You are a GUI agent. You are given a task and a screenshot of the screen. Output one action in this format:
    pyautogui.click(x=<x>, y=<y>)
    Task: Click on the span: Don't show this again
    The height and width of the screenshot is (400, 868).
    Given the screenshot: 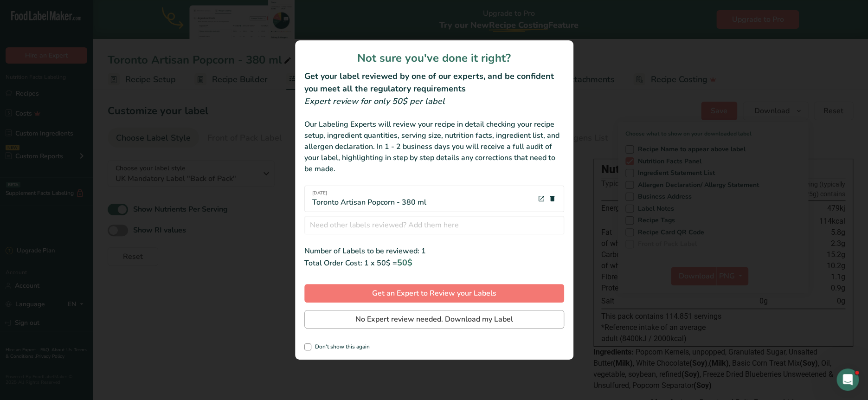 What is the action you would take?
    pyautogui.click(x=340, y=346)
    